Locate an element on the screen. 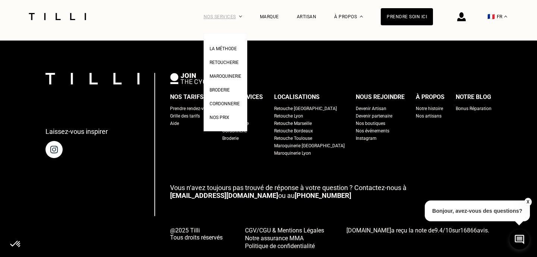  span: 9.4 is located at coordinates (438, 231).